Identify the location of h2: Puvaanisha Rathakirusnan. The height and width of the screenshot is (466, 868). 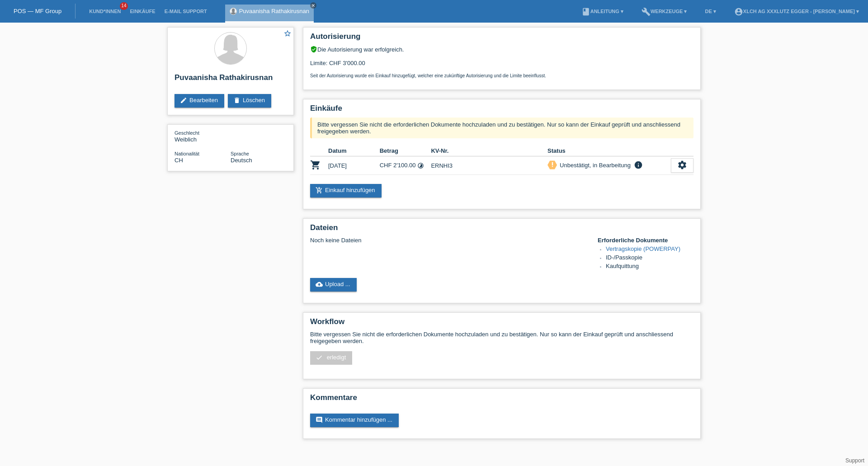
(231, 80).